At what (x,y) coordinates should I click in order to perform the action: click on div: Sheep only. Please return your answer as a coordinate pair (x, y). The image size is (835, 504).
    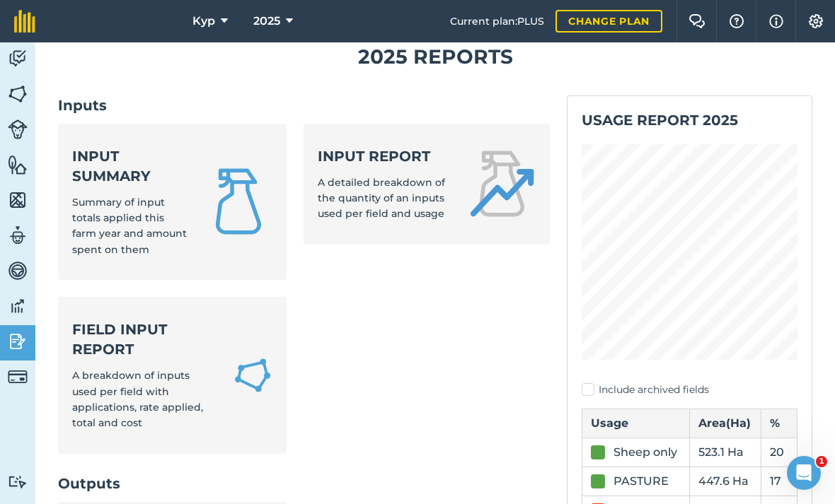
    Looking at the image, I should click on (646, 453).